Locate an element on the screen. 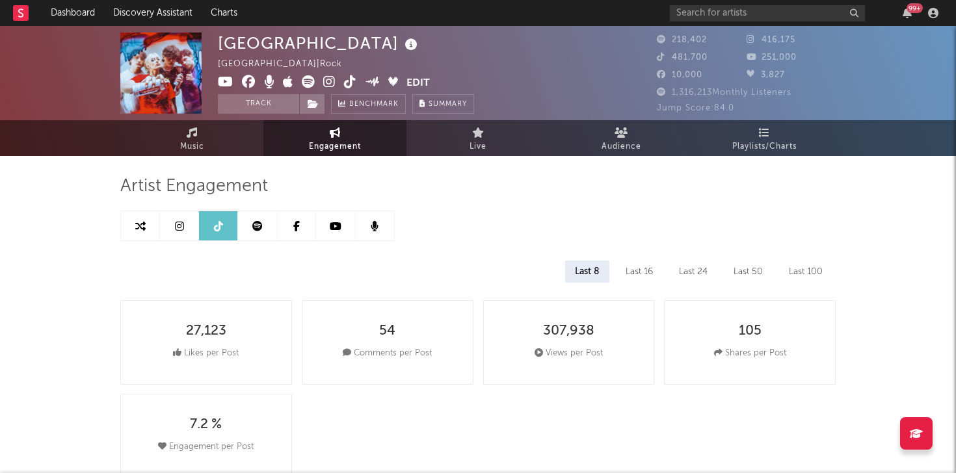 The image size is (956, 473). span: Music is located at coordinates (192, 147).